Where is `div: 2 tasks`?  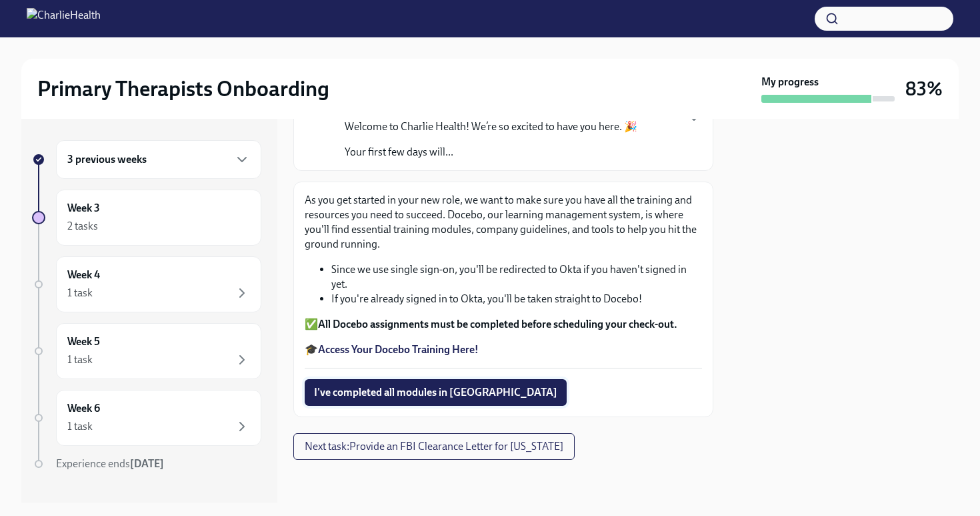
div: 2 tasks is located at coordinates (83, 226).